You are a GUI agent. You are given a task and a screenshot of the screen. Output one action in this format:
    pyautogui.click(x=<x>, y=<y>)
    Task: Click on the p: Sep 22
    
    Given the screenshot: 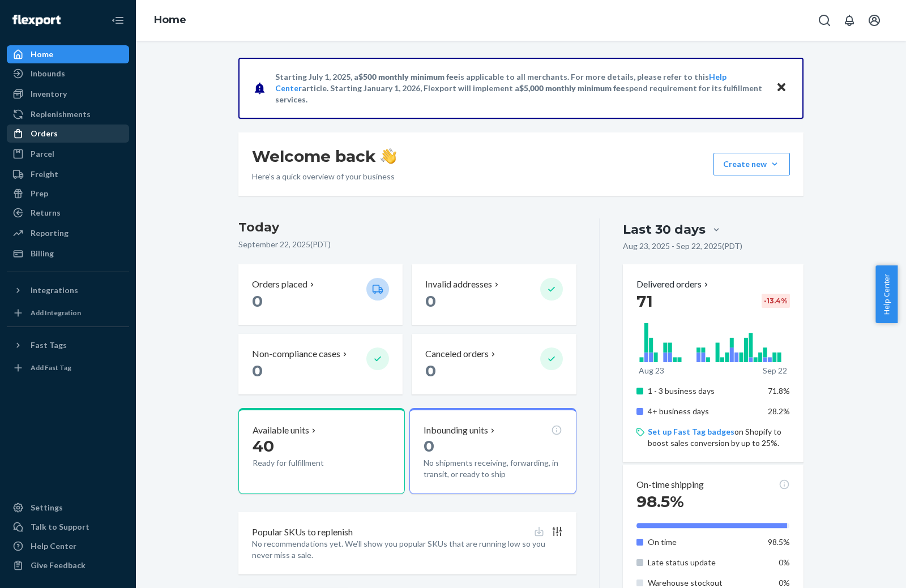 What is the action you would take?
    pyautogui.click(x=775, y=371)
    